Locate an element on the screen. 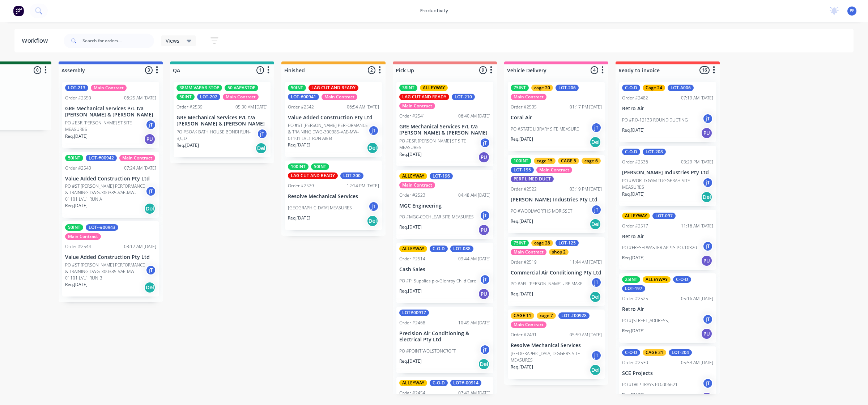  div: Order #2539 is located at coordinates (189, 107).